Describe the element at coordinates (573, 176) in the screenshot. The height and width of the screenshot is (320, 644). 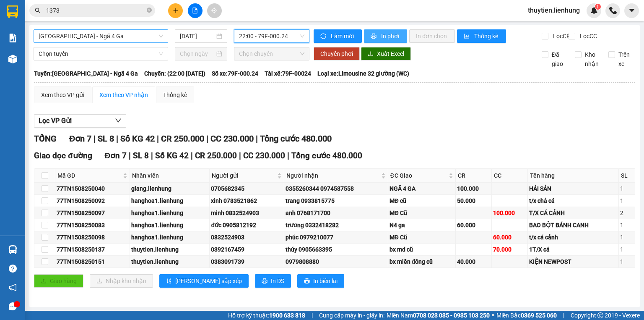
I see `th: Tên hàng` at that location.